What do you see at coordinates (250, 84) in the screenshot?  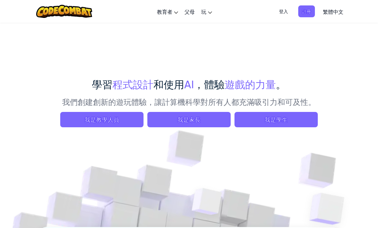 I see `span: 遊戲的力量` at bounding box center [250, 84].